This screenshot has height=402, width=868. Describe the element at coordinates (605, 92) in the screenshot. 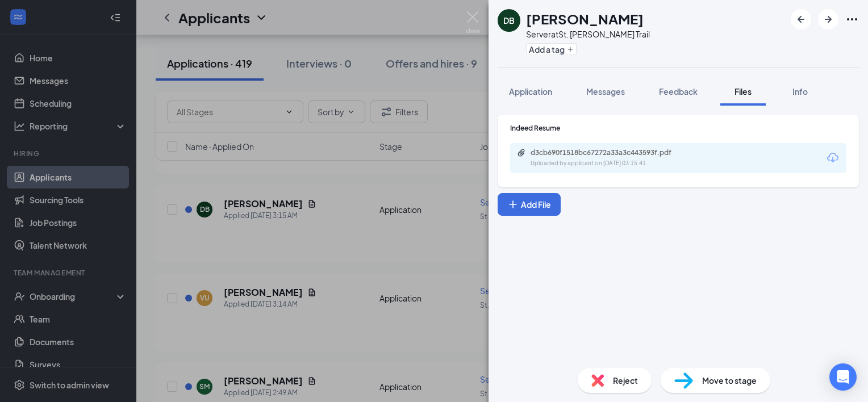

I see `span: Messages` at that location.